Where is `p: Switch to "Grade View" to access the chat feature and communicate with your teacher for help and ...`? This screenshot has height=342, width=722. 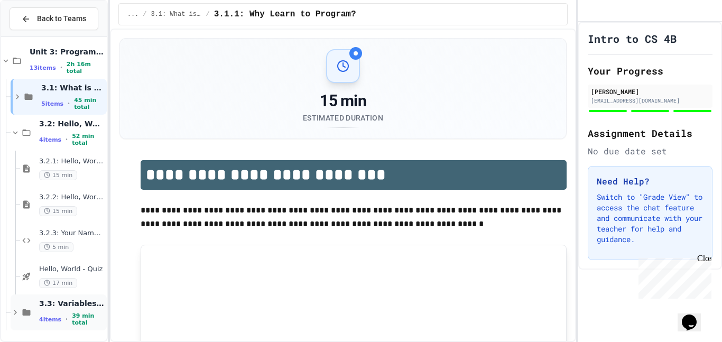 p: Switch to "Grade View" to access the chat feature and communicate with your teacher for help and ... is located at coordinates (650, 218).